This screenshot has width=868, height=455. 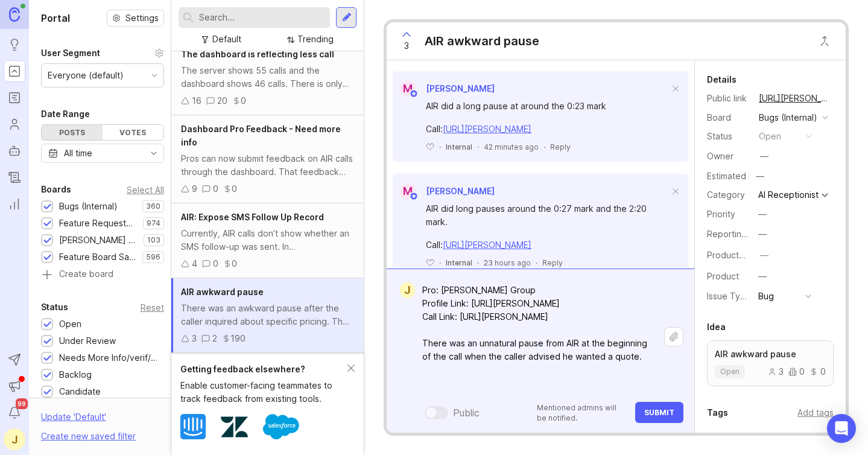 What do you see at coordinates (267, 159) in the screenshot?
I see `a: Dashboard Pro Feedback - Need more infoPros can now submit feedback on AIR calls through the dash...` at bounding box center [267, 159].